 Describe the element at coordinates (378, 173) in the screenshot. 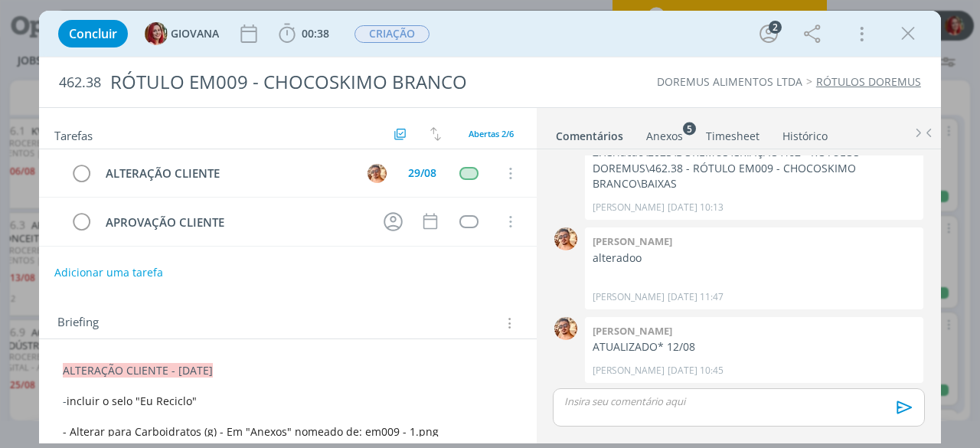

I see `button: V` at that location.